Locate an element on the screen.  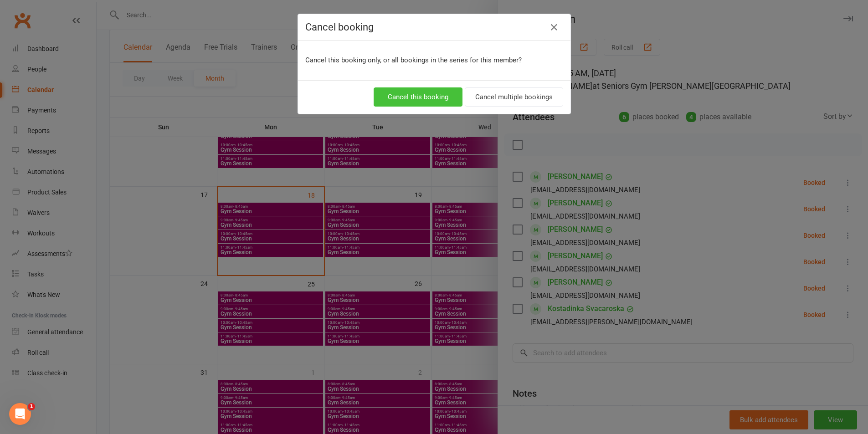
button: Close is located at coordinates (554, 27).